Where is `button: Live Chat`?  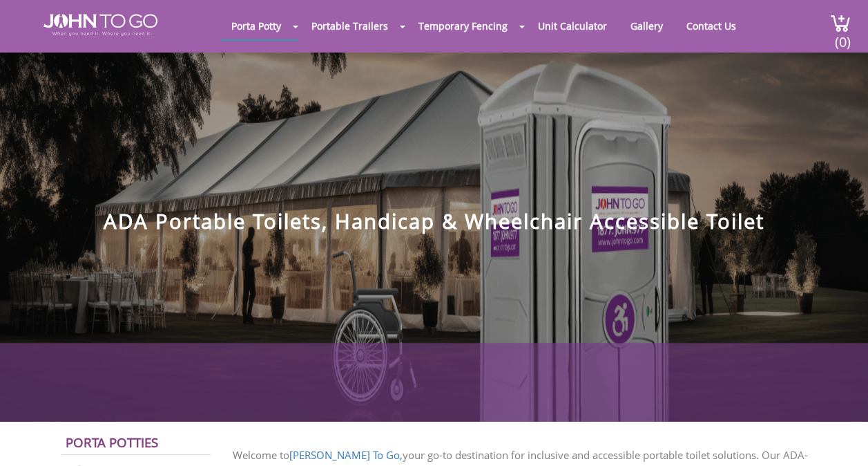
button: Live Chat is located at coordinates (840, 438).